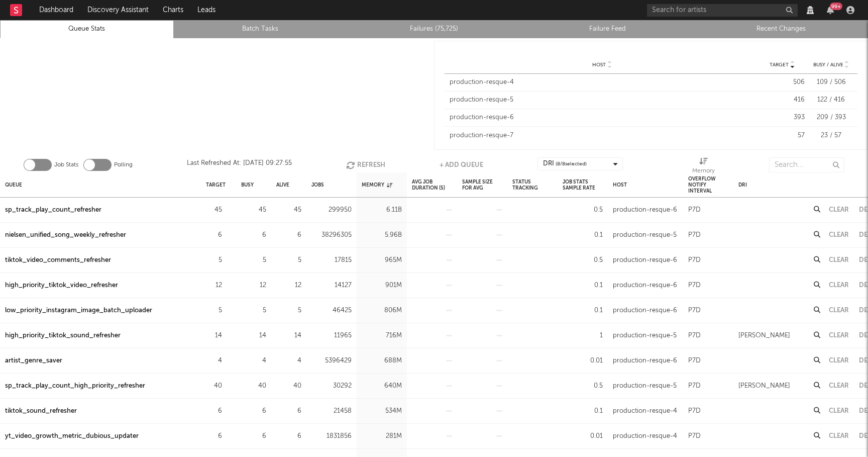  What do you see at coordinates (782, 82) in the screenshot?
I see `div: 506` at bounding box center [782, 82].